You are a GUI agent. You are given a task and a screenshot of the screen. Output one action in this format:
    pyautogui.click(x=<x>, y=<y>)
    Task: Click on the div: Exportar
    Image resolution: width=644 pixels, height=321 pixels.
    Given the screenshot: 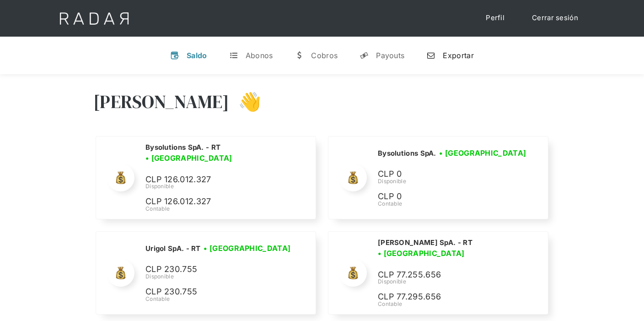 What is the action you would take?
    pyautogui.click(x=458, y=55)
    